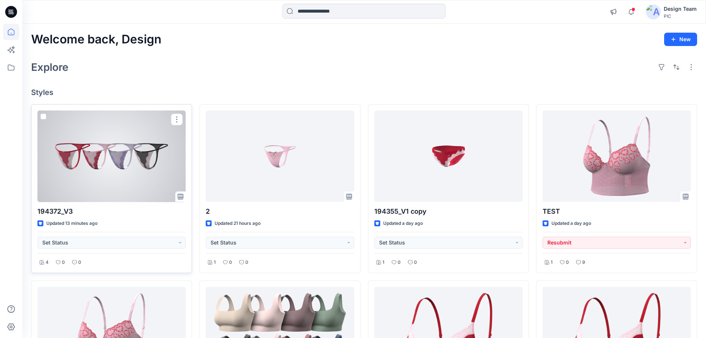 This screenshot has width=706, height=338. What do you see at coordinates (280, 211) in the screenshot?
I see `p: 2` at bounding box center [280, 211].